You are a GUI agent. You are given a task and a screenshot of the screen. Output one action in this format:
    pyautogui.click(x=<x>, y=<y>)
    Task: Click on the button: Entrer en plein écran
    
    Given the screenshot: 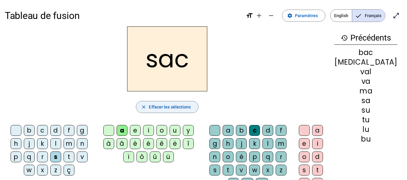 What is the action you would take?
    pyautogui.click(x=396, y=16)
    